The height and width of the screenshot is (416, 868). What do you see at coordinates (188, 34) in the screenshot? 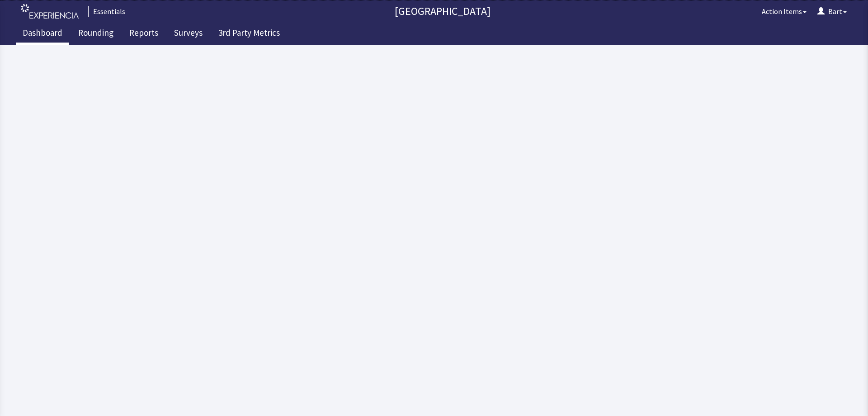
I see `a: Surveys` at bounding box center [188, 34].